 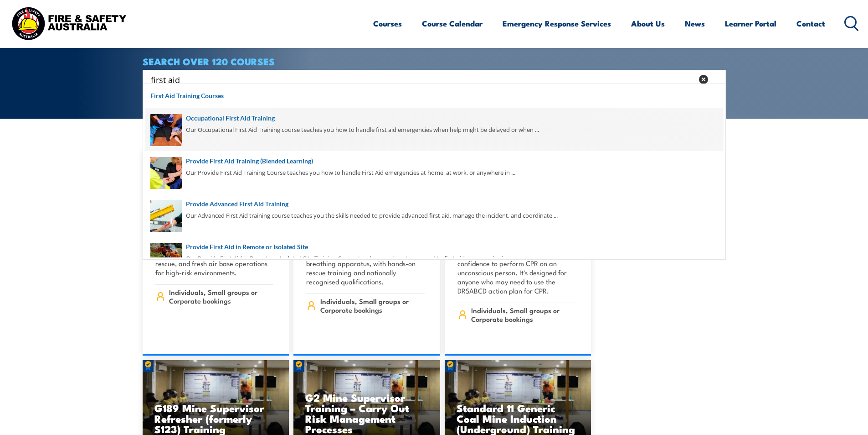 What do you see at coordinates (435, 61) in the screenshot?
I see `h4: SEARCH OVER 120 COURSES` at bounding box center [435, 61].